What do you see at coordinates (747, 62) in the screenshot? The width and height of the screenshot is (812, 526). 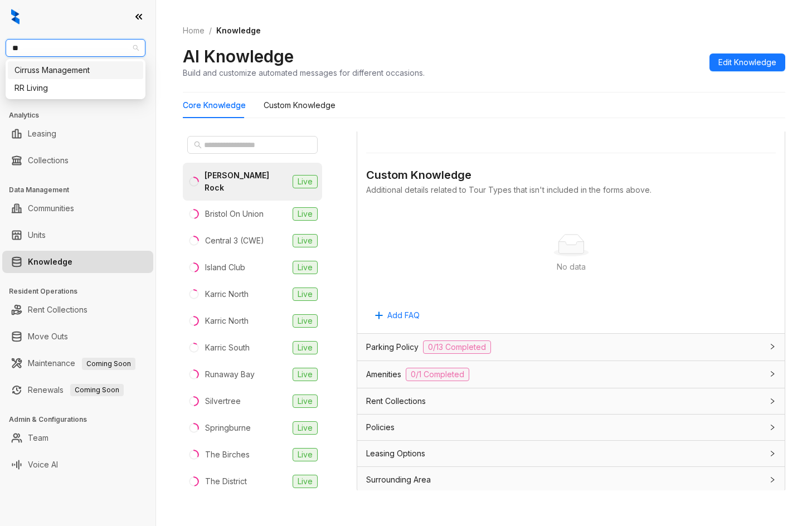 I see `span: Edit Knowledge` at bounding box center [747, 62].